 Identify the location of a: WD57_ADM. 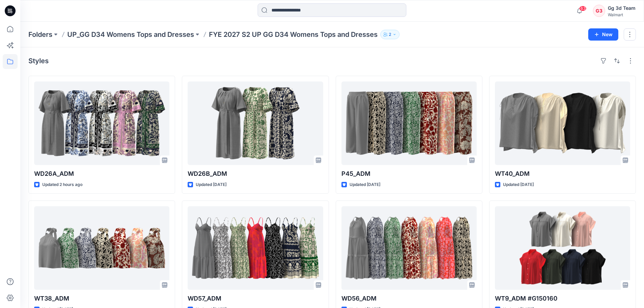
(255, 248).